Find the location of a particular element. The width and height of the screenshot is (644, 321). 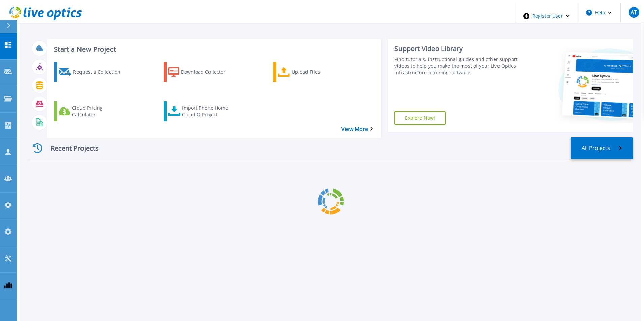

div: Download Collector is located at coordinates (208, 72).